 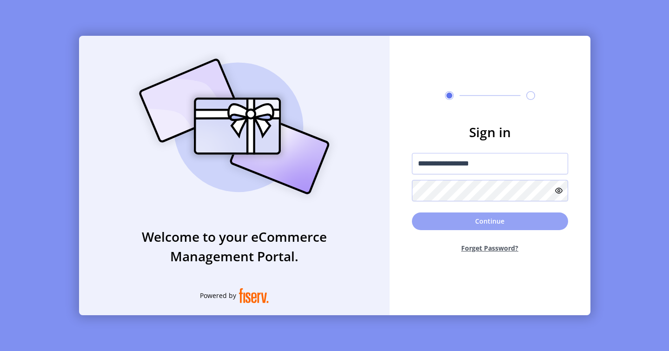 What do you see at coordinates (490, 132) in the screenshot?
I see `h3: Sign in` at bounding box center [490, 132].